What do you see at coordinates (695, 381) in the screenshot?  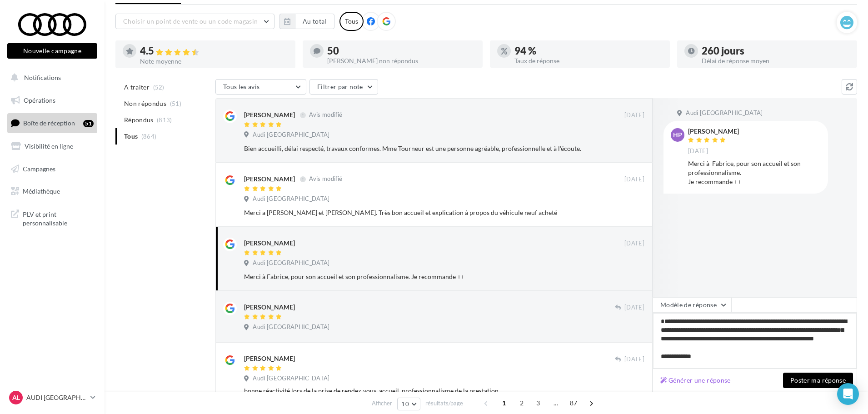 I see `button: Générer une réponse` at bounding box center [695, 381].